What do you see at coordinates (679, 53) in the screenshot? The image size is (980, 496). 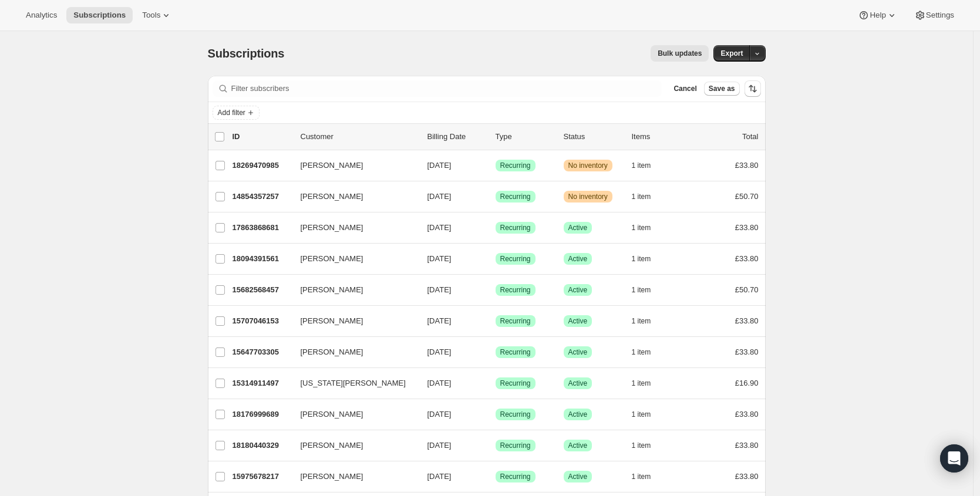 I see `span: Bulk updates` at bounding box center [679, 53].